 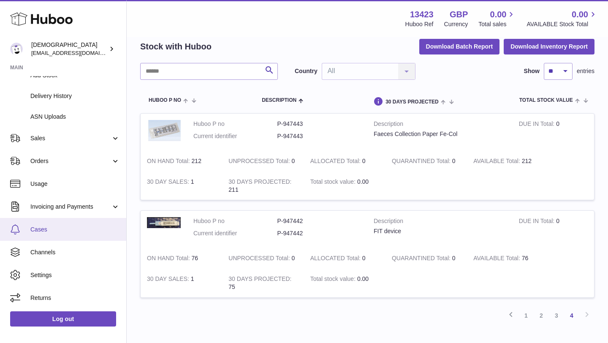 I want to click on label: Country, so click(x=306, y=71).